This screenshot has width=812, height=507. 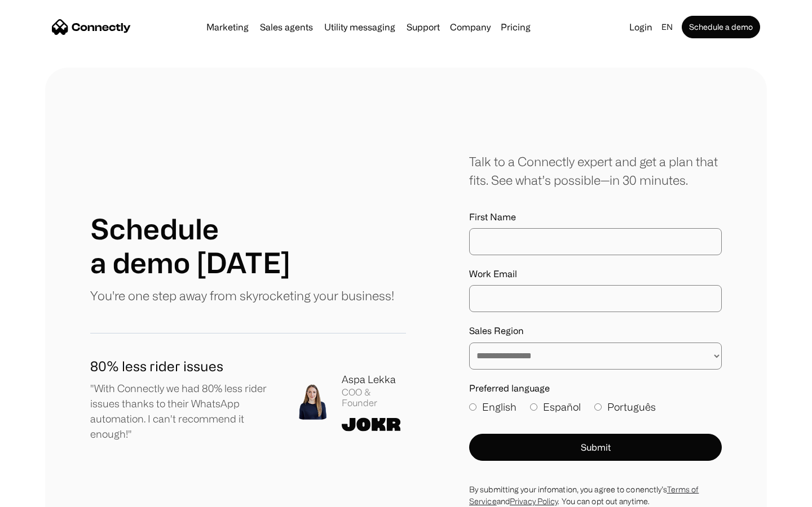 I want to click on p: You're one step away from skyrocketing your business!, so click(x=242, y=295).